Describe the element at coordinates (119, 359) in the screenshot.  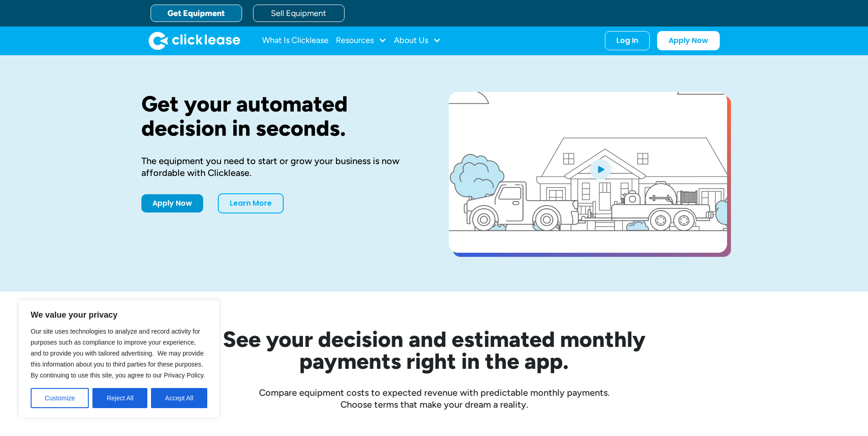
I see `div: We value your privacy` at that location.